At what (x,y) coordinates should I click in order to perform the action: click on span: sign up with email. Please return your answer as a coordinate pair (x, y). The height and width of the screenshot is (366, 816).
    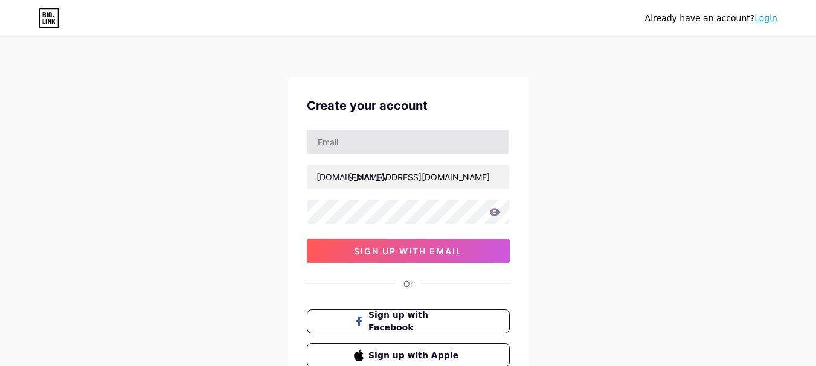
    Looking at the image, I should click on (407, 251).